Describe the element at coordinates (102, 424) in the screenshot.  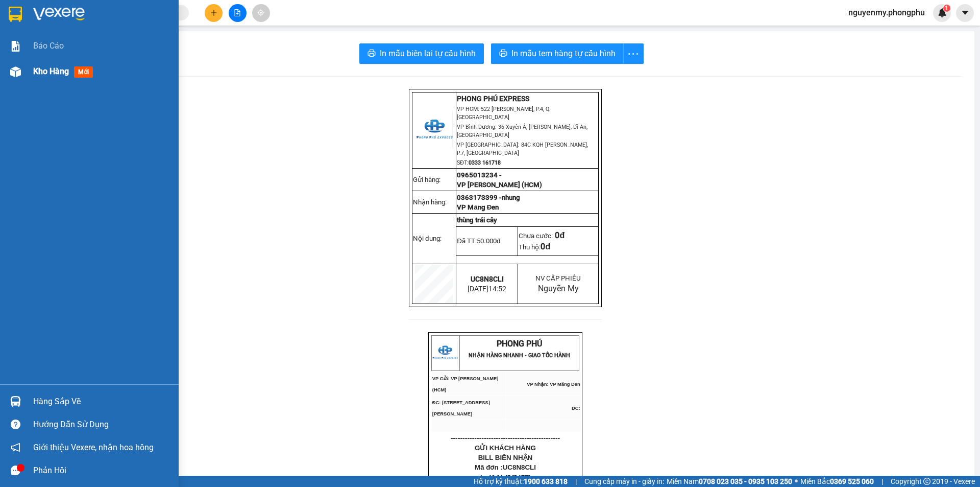
I see `div: Hướng dẫn sử dụng` at that location.